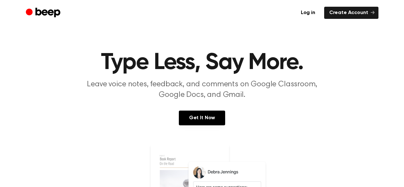  I want to click on a: Create Account, so click(351, 13).